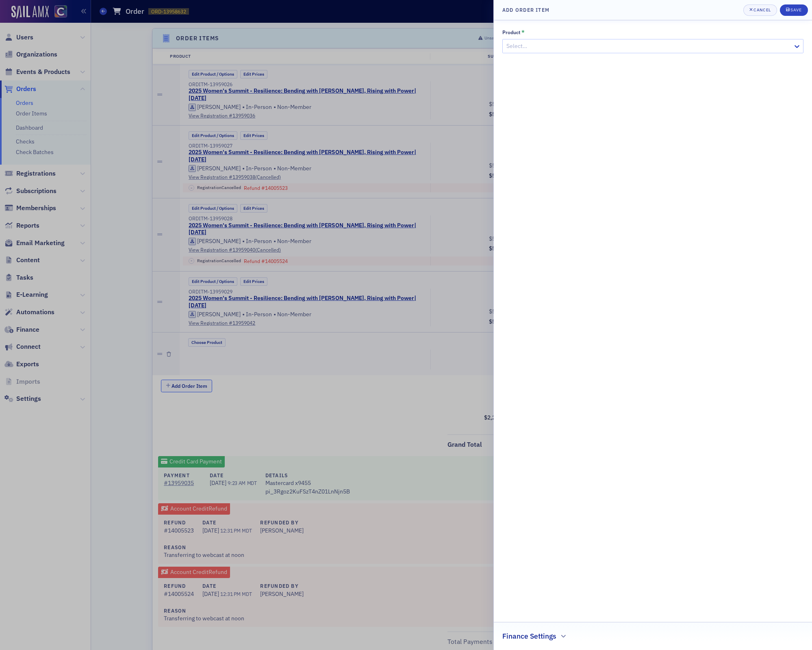  What do you see at coordinates (796, 10) in the screenshot?
I see `div: Save` at bounding box center [796, 10].